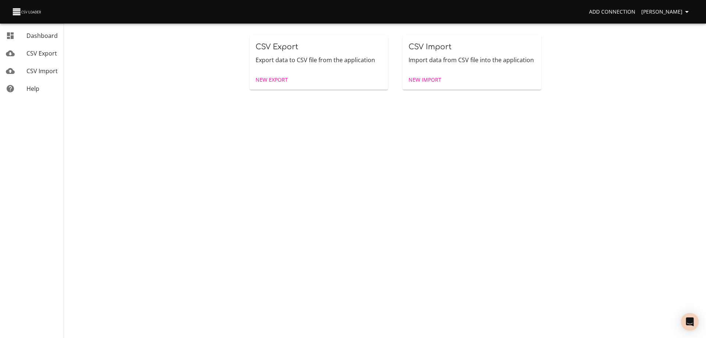  What do you see at coordinates (612, 12) in the screenshot?
I see `a: Add Connection` at bounding box center [612, 12].